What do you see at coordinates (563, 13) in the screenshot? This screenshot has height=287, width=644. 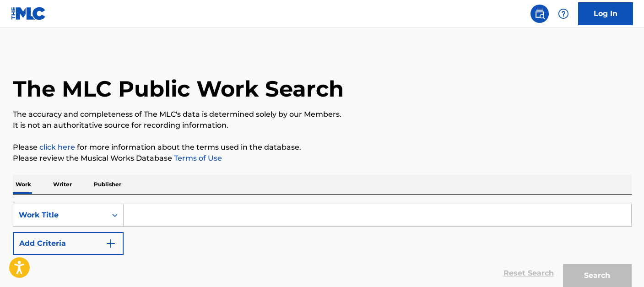 I see `div: Help` at bounding box center [563, 13].